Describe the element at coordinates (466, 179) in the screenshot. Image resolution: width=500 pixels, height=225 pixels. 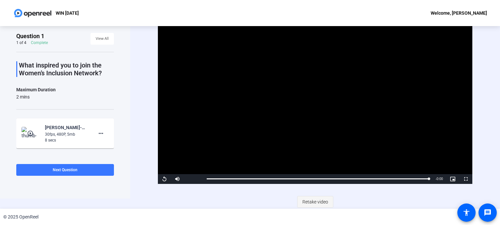
I see `button: Fullscreen` at that location.